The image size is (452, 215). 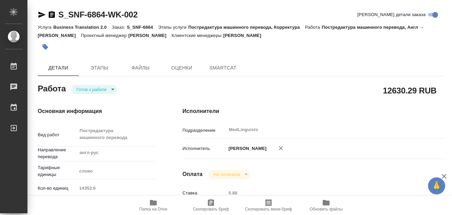 What do you see at coordinates (116, 171) in the screenshot?
I see `div: слово` at bounding box center [116, 171].